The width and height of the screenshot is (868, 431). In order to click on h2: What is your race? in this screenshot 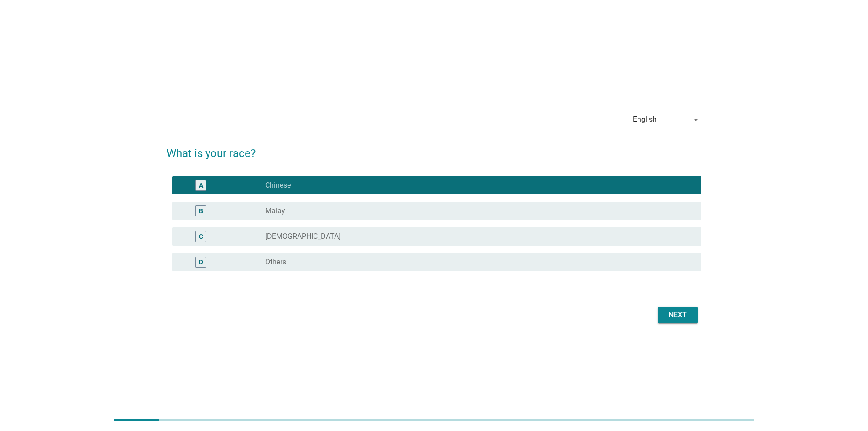, I will do `click(434, 149)`.